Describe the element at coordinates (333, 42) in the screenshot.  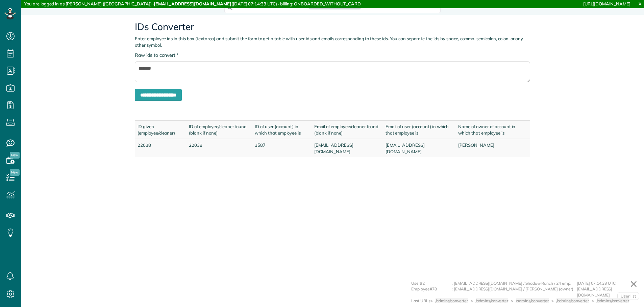
I see `p: Enter employee ids in this box (textarea) and submit the form to get a table with user ids and em...` at that location.